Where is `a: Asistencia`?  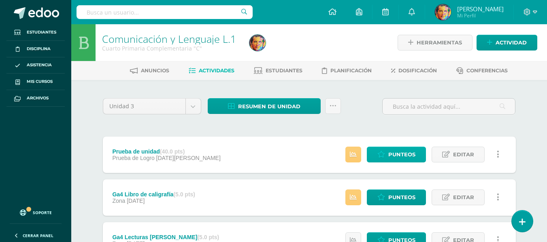
a: Asistencia is located at coordinates (36, 66).